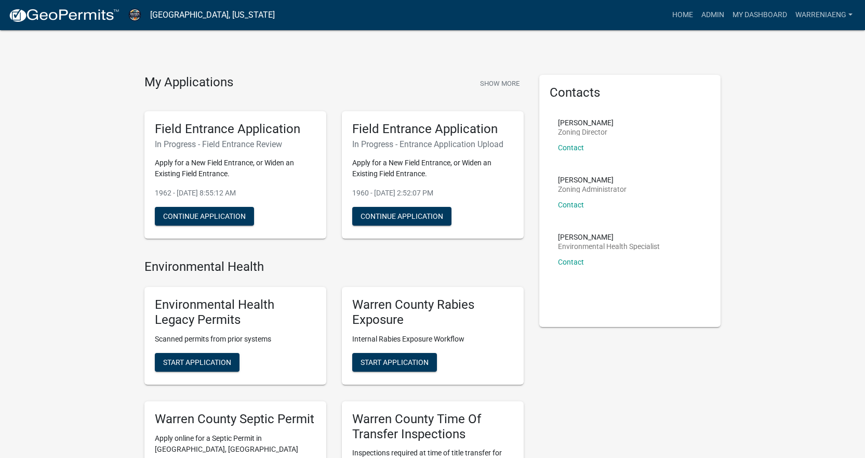 The height and width of the screenshot is (458, 865). What do you see at coordinates (433, 426) in the screenshot?
I see `h5: Warren County Time Of Transfer Inspections` at bounding box center [433, 426].